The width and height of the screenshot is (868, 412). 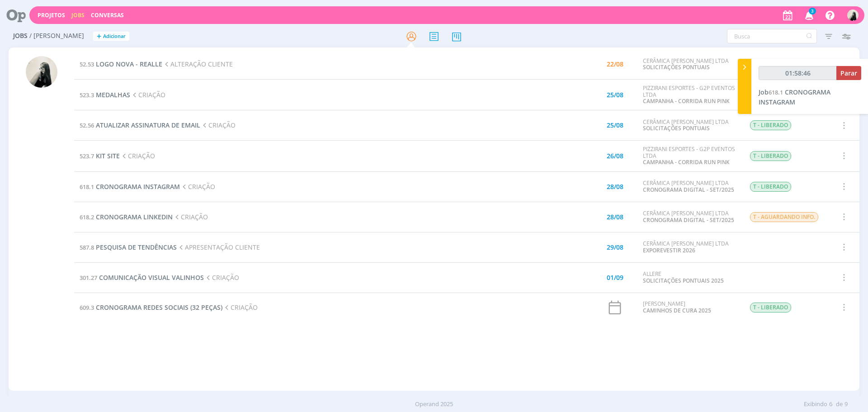 I want to click on a: 523.7KIT SITE, so click(x=100, y=156).